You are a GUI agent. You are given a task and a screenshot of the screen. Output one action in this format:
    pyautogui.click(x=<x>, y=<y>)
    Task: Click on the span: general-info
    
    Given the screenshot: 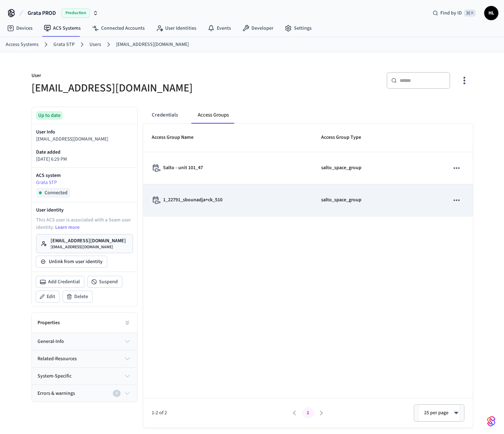 What is the action you would take?
    pyautogui.click(x=50, y=342)
    